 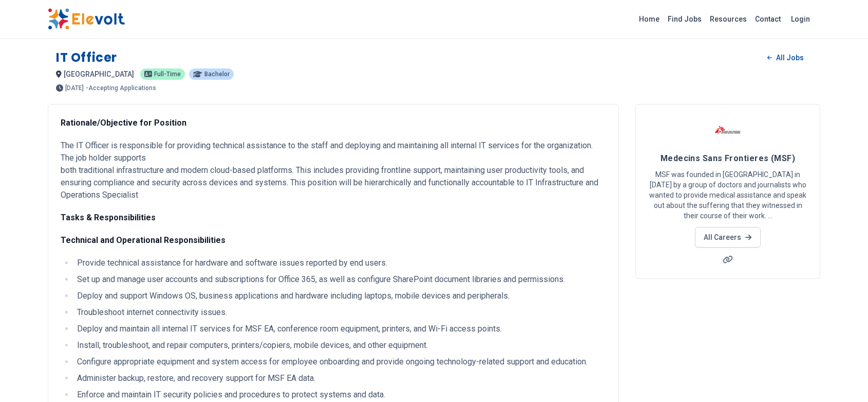 I want to click on span: Bachelor, so click(x=217, y=74).